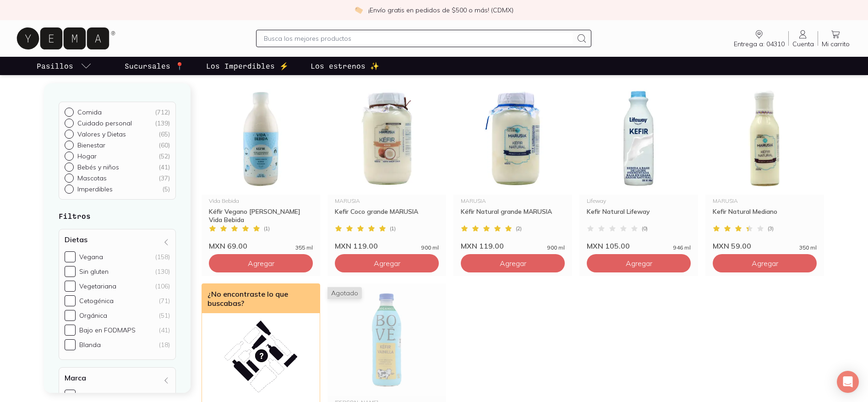 The width and height of the screenshot is (868, 402). I want to click on div: (41), so click(164, 331).